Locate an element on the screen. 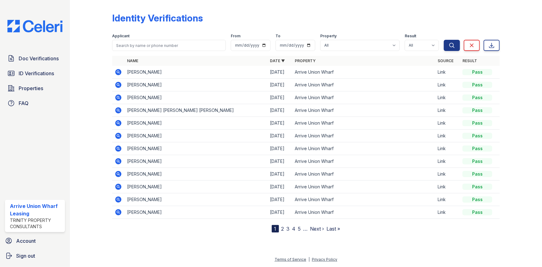 The width and height of the screenshot is (542, 267). div: Arrive Union Wharf Leasing is located at coordinates (36, 210).